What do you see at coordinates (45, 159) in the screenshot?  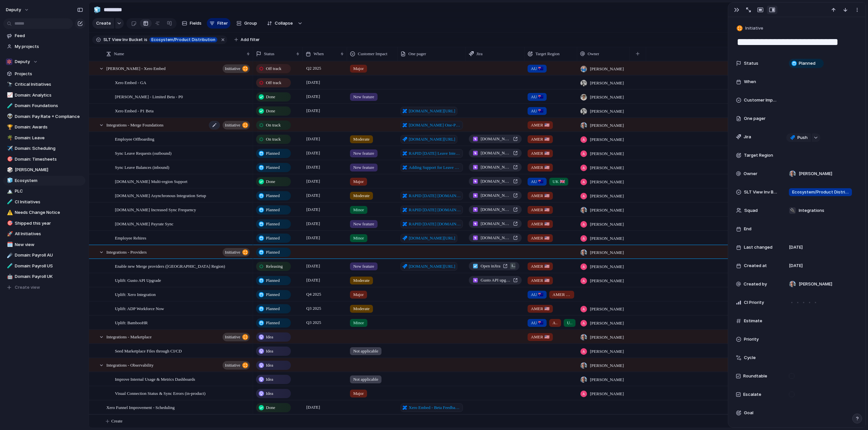 I see `div: 🎯Domain: Timesheets` at bounding box center [45, 159].